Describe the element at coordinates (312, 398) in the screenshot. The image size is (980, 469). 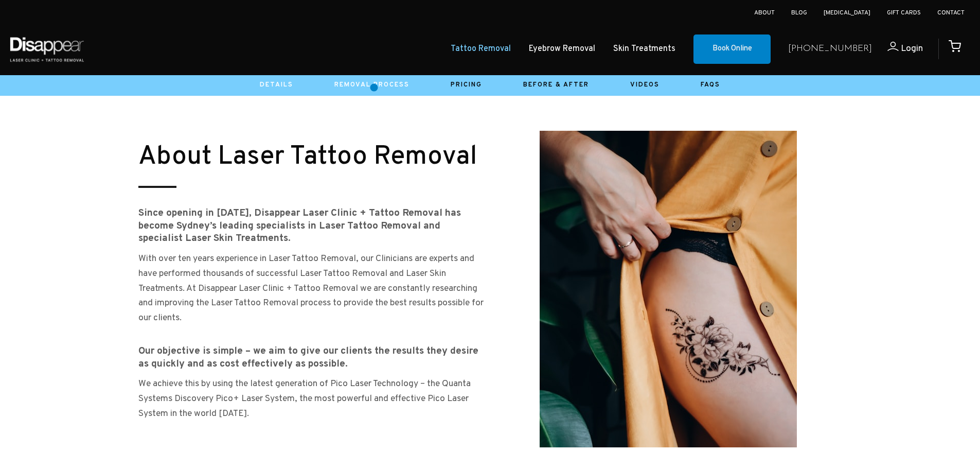
I see `p: We achieve this by using the latest generation of Pico Laser Technology – the Quanta Systems Disc...` at that location.